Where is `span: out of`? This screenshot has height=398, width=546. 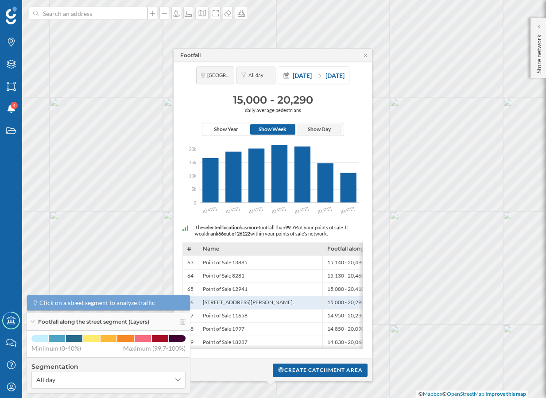 span: out of is located at coordinates (230, 233).